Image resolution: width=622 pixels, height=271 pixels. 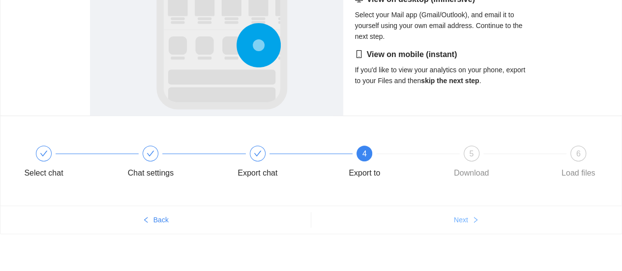 I want to click on strong: skip the next step, so click(x=450, y=81).